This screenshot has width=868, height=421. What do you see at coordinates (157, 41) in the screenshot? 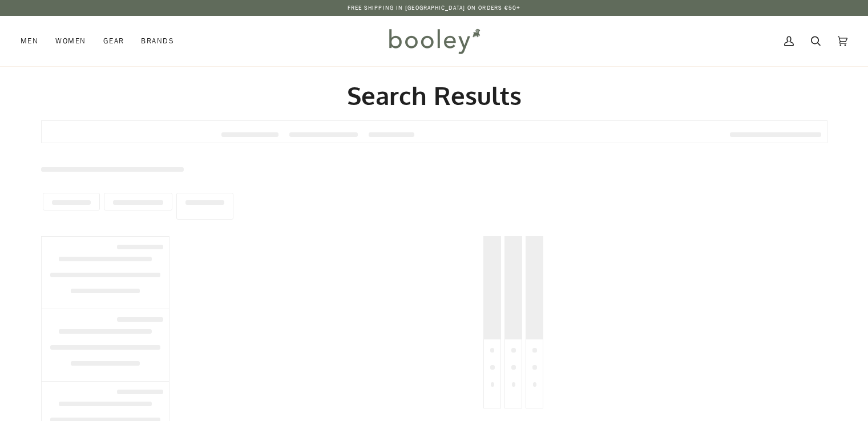
I see `div: Brands` at bounding box center [157, 41].